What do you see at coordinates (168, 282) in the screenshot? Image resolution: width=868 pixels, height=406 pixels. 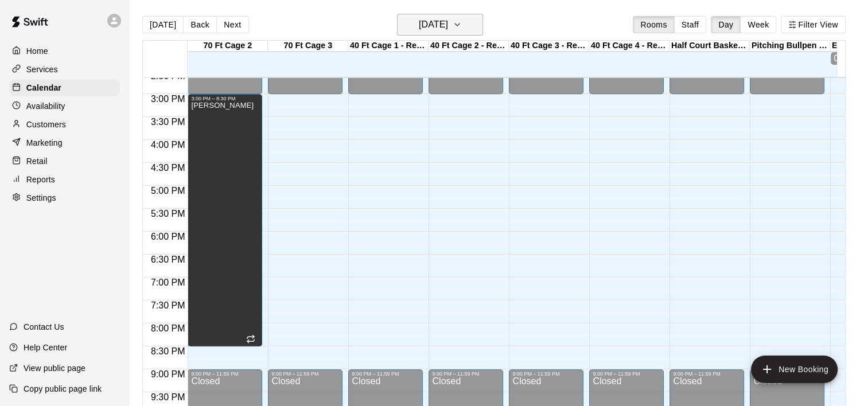 I see `span: 7:00 PM` at bounding box center [168, 282].